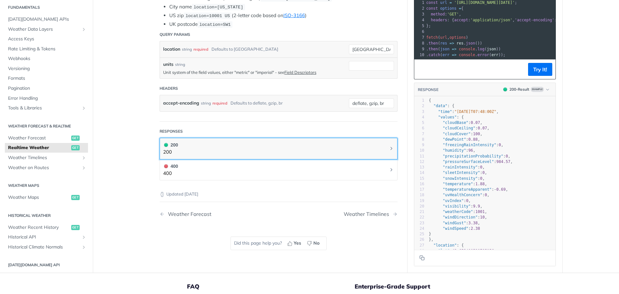 Image resolution: width=619 pixels, height=294 pixels. Describe the element at coordinates (47, 88) in the screenshot. I see `span: Pagination` at that location.